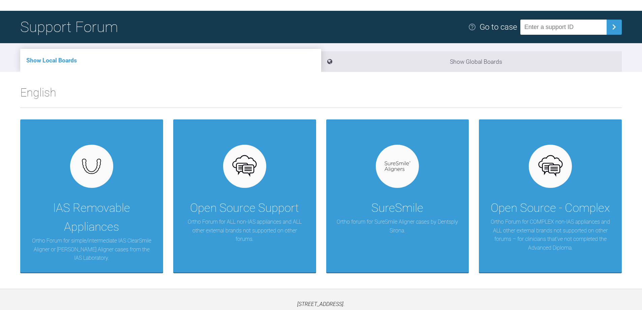 The image size is (642, 310). Describe the element at coordinates (321, 95) in the screenshot. I see `h2: English` at that location.